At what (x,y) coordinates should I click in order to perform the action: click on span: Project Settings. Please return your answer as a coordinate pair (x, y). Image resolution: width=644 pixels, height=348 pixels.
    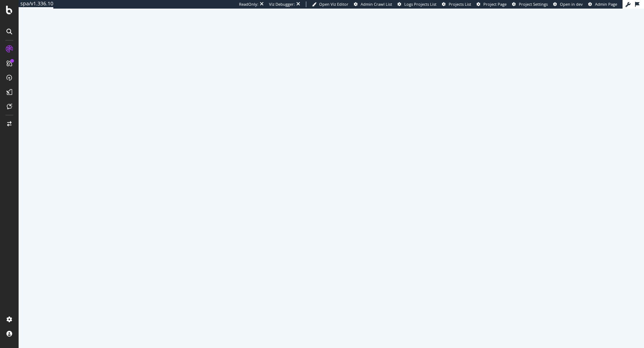
    Looking at the image, I should click on (534, 4).